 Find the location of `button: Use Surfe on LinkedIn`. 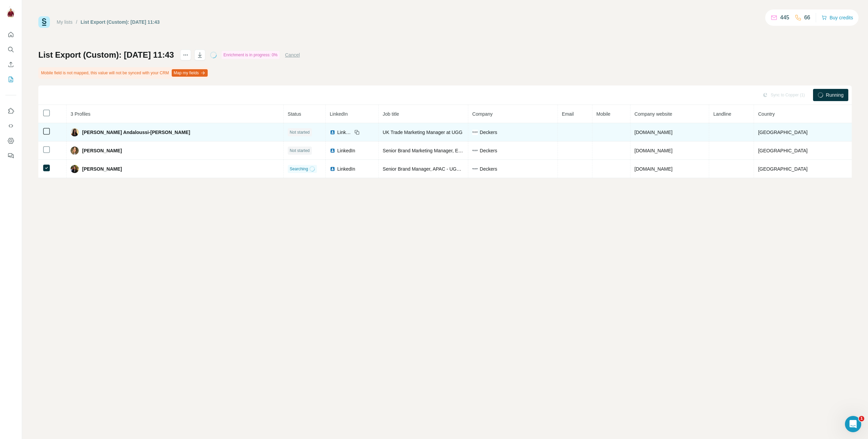

button: Use Surfe on LinkedIn is located at coordinates (11, 110).